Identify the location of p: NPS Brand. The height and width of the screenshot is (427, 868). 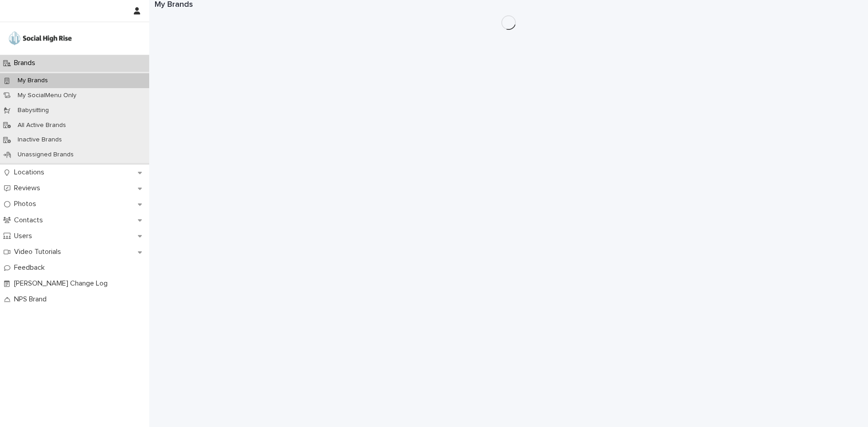
(32, 299).